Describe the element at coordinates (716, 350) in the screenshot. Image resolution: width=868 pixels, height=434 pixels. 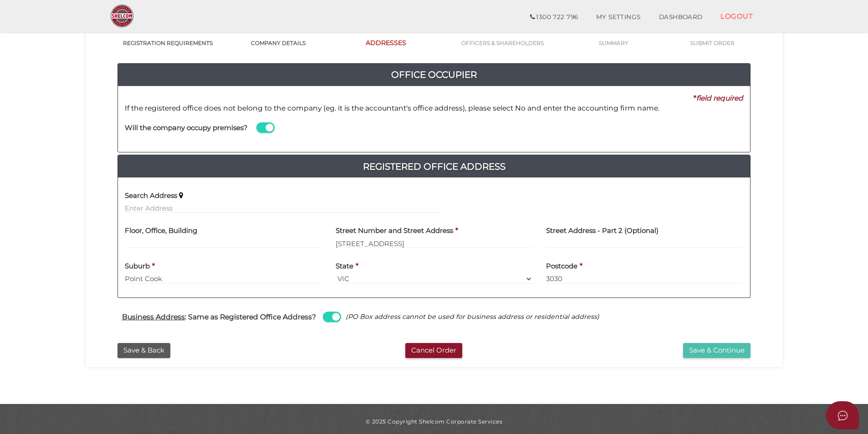
I see `button: Save & Continue` at that location.